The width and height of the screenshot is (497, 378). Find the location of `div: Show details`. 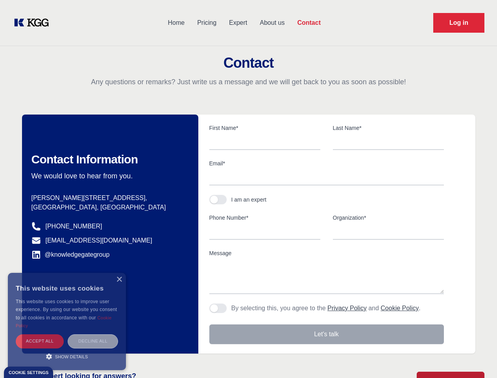

div: Show details is located at coordinates (67, 356).